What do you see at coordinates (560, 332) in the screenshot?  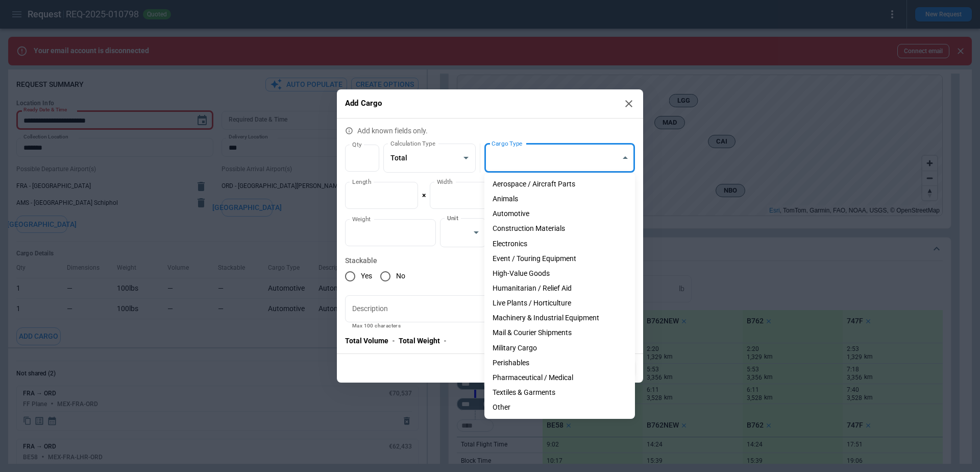 I see `li: Mail & Courier Shipments` at bounding box center [560, 332].